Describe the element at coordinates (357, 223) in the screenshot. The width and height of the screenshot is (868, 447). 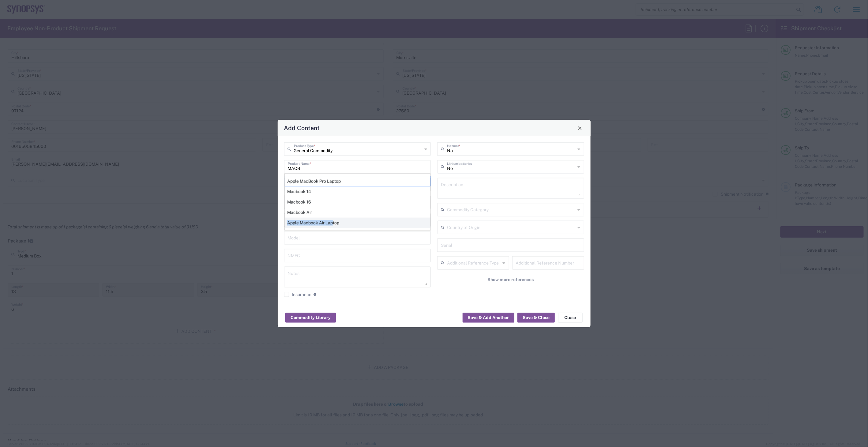
I see `div: Apple Macbook Air Laptop` at that location.